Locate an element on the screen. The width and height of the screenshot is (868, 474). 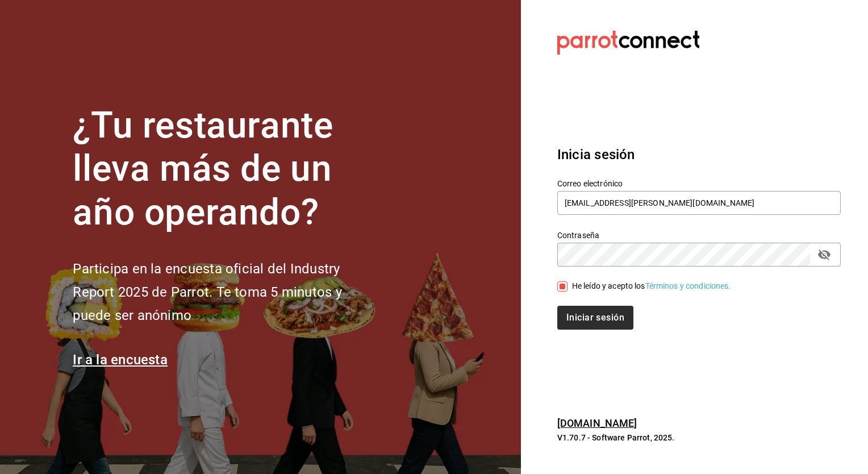
a: Ir a la encuesta is located at coordinates (120, 359).